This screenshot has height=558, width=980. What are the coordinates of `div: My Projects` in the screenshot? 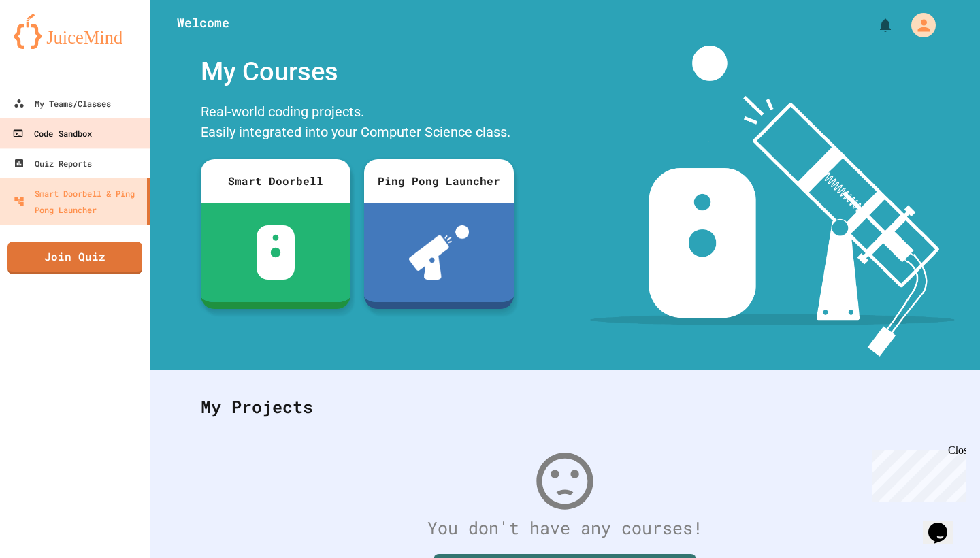 It's located at (565, 407).